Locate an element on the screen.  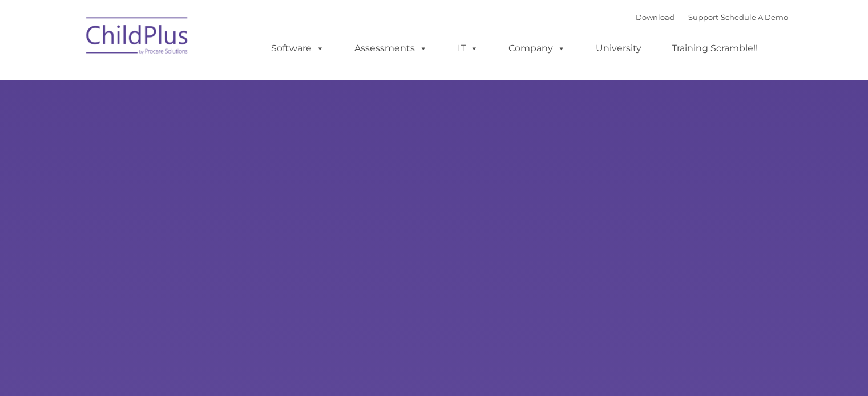
a: Training Scramble!! is located at coordinates (715, 48).